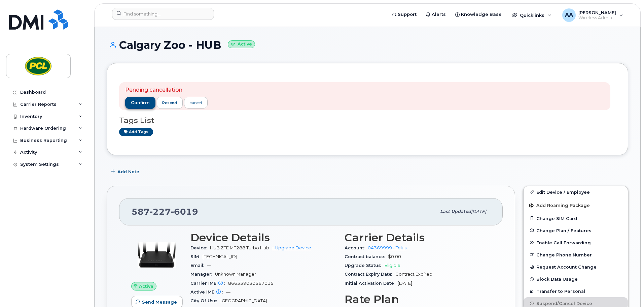 The height and width of the screenshot is (307, 644). What do you see at coordinates (367, 120) in the screenshot?
I see `h3: Tags List` at bounding box center [367, 120].